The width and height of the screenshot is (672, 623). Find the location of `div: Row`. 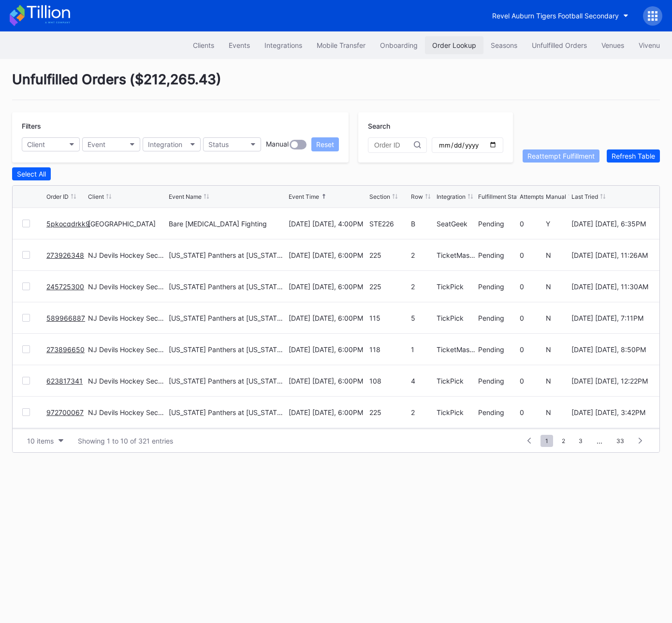

div: Row is located at coordinates (417, 196).